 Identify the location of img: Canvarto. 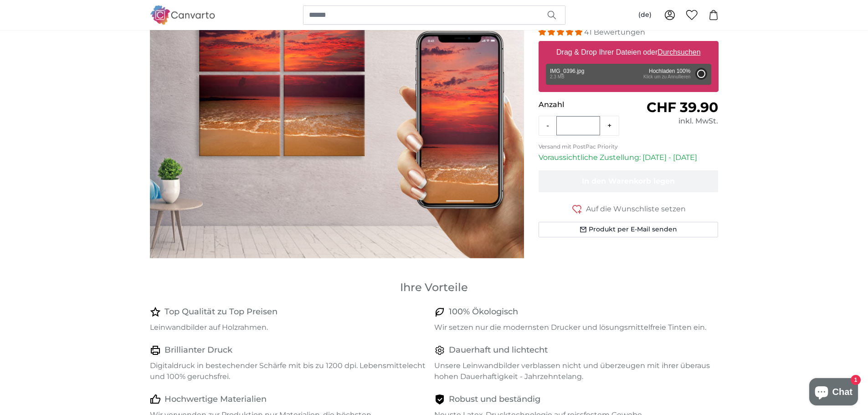
(183, 15).